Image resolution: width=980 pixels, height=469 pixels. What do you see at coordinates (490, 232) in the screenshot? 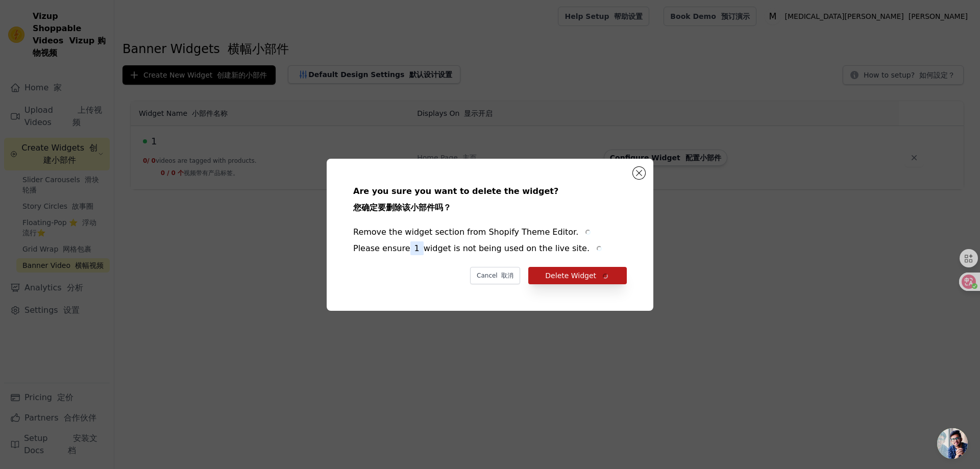
I see `div: Remove the widget section from Shopify Theme Editor.` at bounding box center [490, 232].